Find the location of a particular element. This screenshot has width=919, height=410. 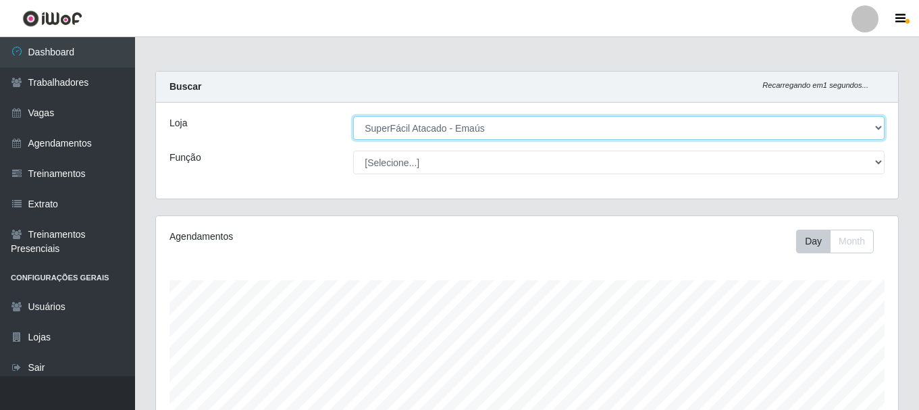

div: Toolbar with button groups is located at coordinates (840, 241).